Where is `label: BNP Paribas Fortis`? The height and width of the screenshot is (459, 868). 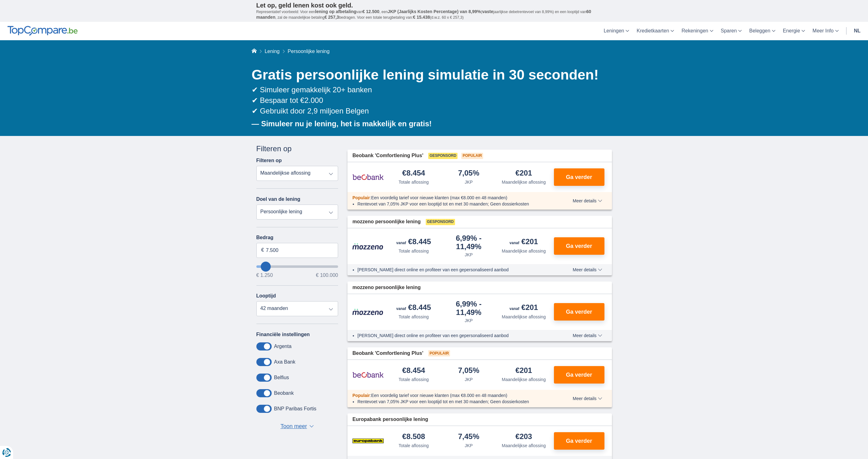 label: BNP Paribas Fortis is located at coordinates (295, 408).